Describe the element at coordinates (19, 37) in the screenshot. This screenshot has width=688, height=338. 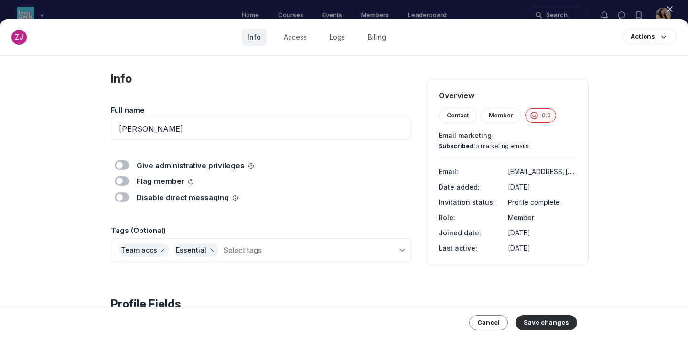
I see `div: ZJ` at that location.